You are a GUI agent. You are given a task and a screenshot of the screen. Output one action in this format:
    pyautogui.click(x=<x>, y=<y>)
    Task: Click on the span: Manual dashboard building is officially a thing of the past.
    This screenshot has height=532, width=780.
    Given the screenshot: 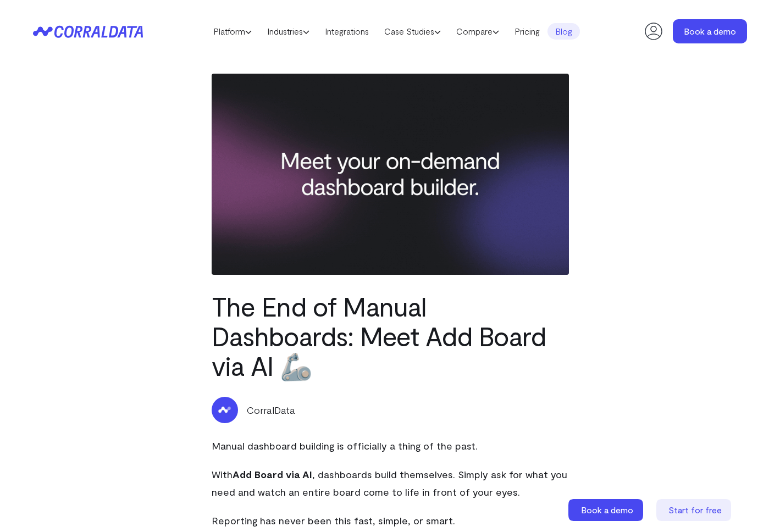 What is the action you would take?
    pyautogui.click(x=345, y=446)
    